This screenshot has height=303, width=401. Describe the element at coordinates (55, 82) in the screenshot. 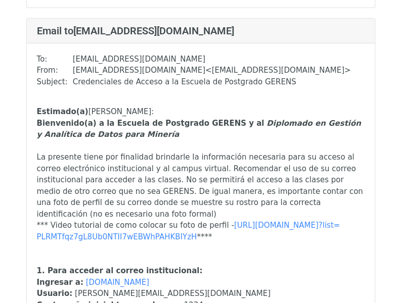

I see `td: Subject:` at that location.